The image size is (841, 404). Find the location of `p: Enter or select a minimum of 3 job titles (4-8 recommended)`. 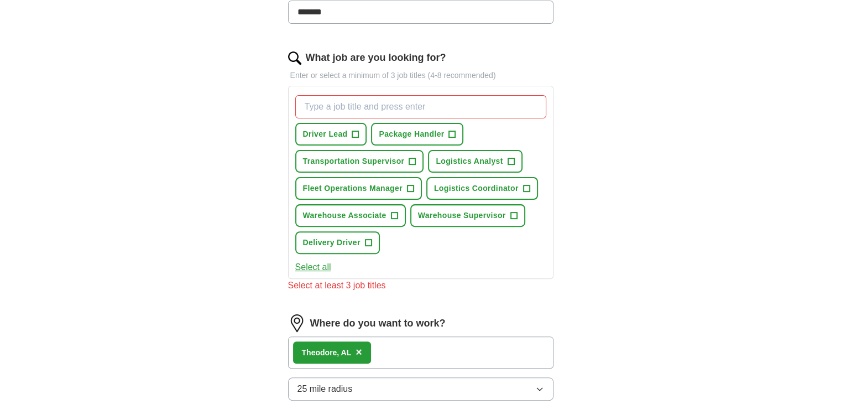

p: Enter or select a minimum of 3 job titles (4-8 recommended) is located at coordinates (421, 75).